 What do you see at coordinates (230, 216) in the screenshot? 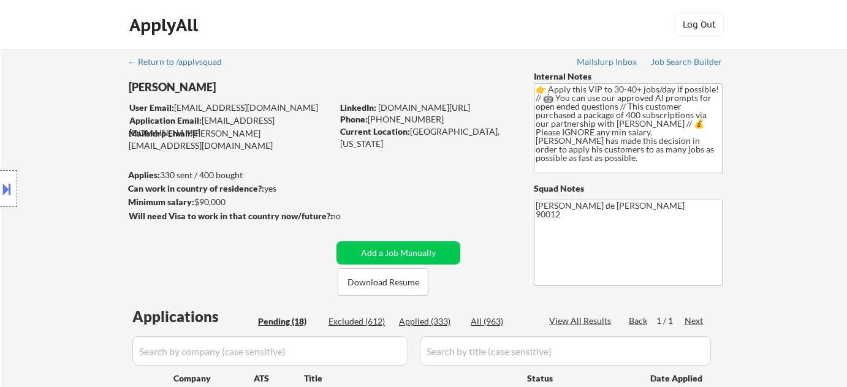
I see `strong: Will need Visa to work in that country now/future?:` at bounding box center [230, 216].